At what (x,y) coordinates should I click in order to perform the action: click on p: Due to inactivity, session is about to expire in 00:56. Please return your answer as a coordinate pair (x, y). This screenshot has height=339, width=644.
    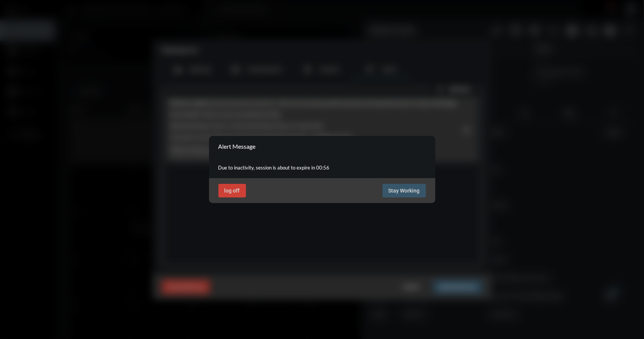
    Looking at the image, I should click on (322, 168).